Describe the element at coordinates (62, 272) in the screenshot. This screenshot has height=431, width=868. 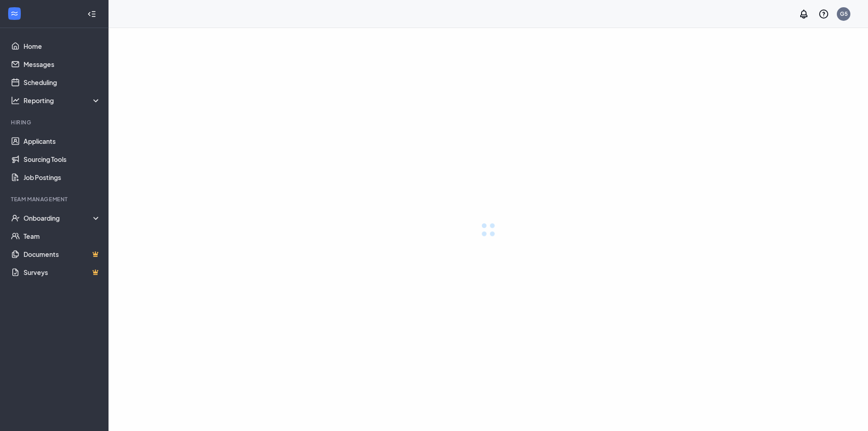
I see `a: SurveysCrown` at that location.